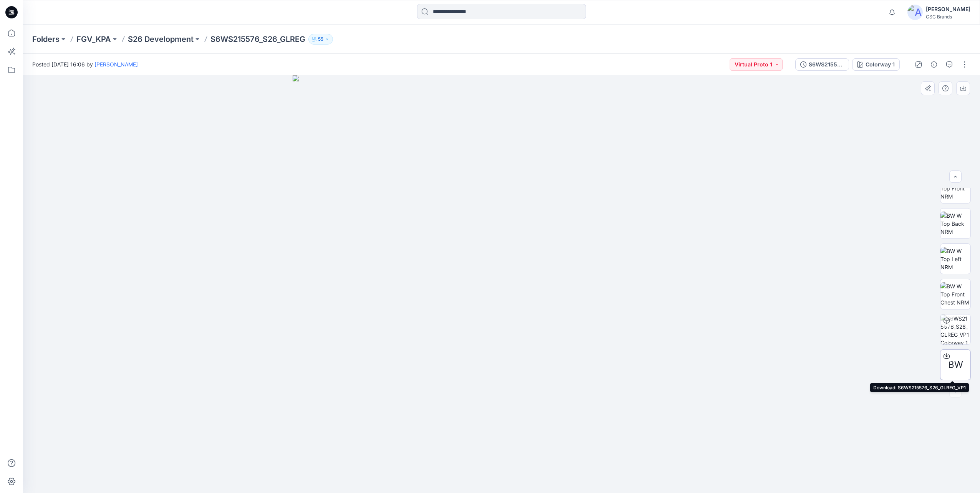  What do you see at coordinates (956, 294) in the screenshot?
I see `img: BW W Top Front Chest NRM` at bounding box center [956, 294].